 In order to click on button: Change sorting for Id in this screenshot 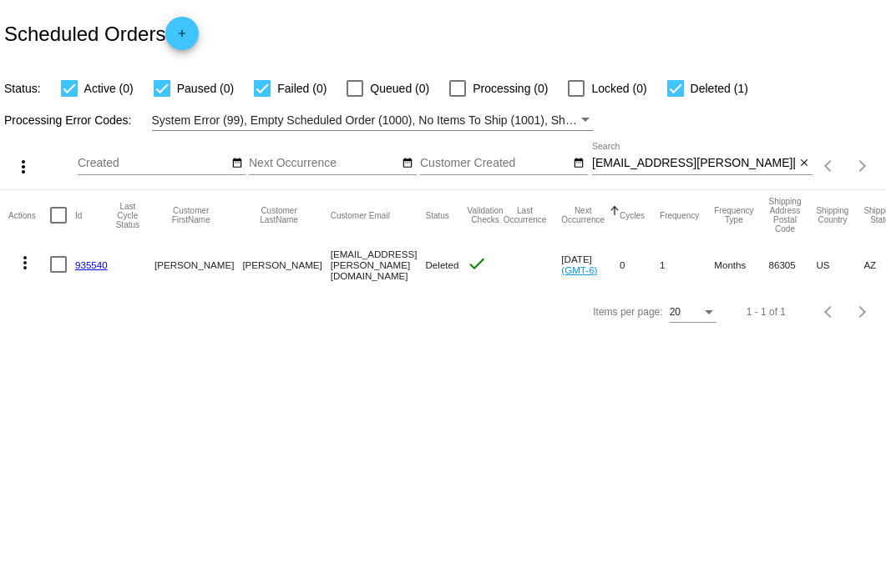, I will do `click(78, 215)`.